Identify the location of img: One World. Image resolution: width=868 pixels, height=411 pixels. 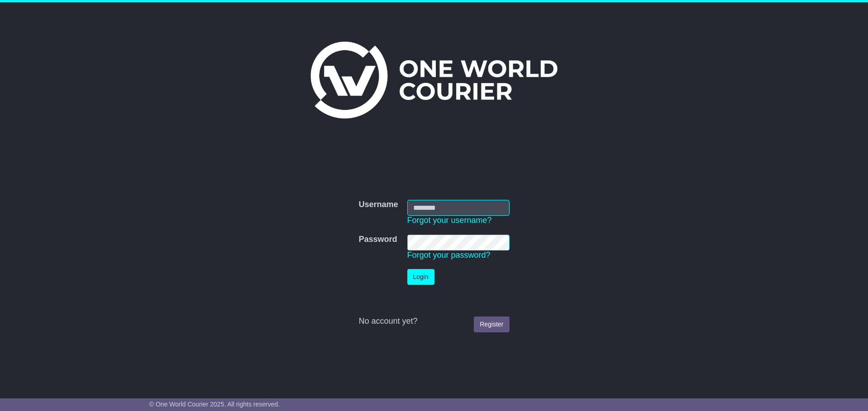
(434, 80).